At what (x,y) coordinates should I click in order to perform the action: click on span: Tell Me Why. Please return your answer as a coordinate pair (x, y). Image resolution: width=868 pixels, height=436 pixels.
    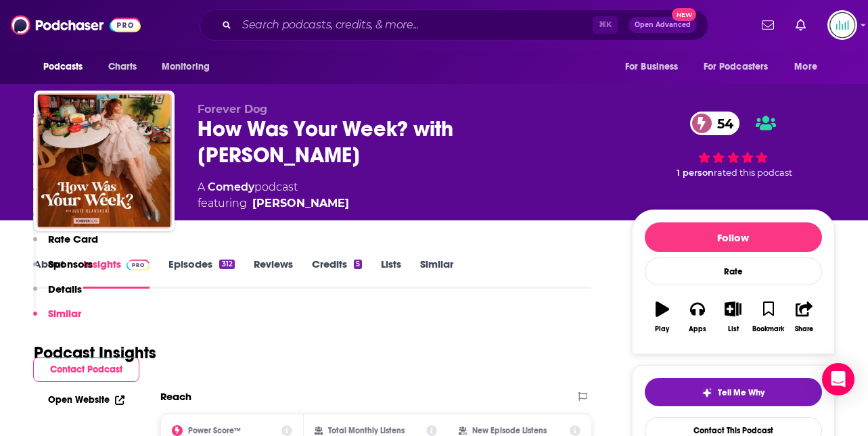
    Looking at the image, I should click on (740, 393).